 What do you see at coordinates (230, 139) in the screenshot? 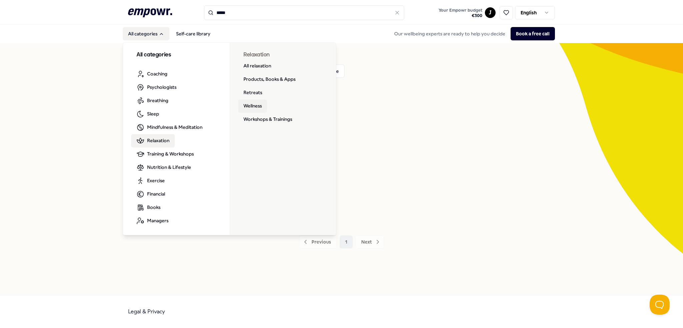
I see `div: All categories` at bounding box center [230, 139].